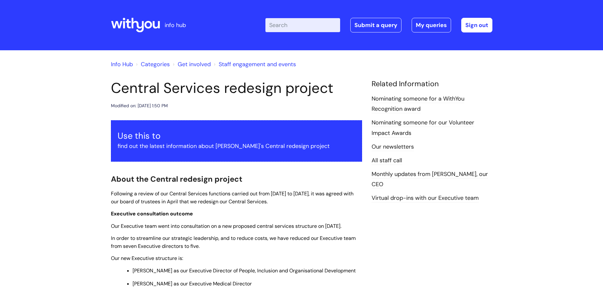 The height and width of the screenshot is (294, 603). I want to click on li: Solution home, so click(152, 64).